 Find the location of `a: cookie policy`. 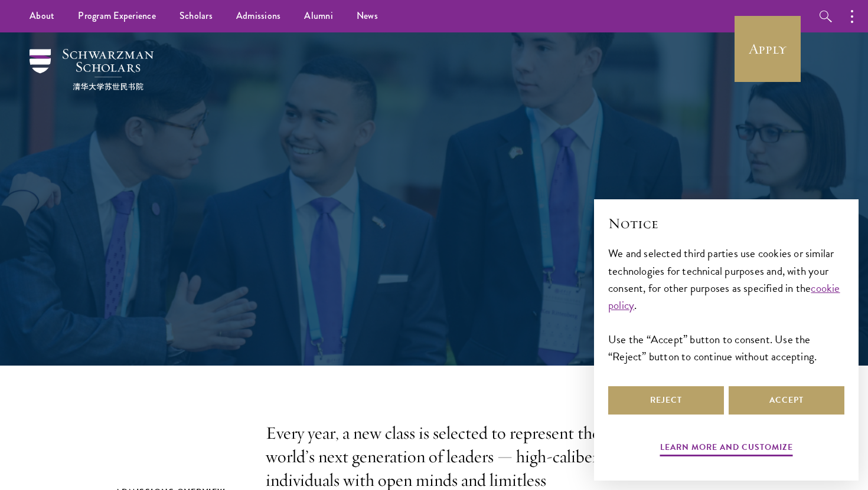

a: cookie policy is located at coordinates (724, 296).